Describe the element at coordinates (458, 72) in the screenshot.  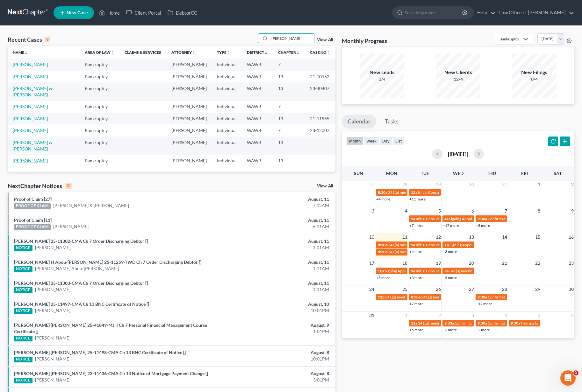
I see `div: New Clients` at that location.